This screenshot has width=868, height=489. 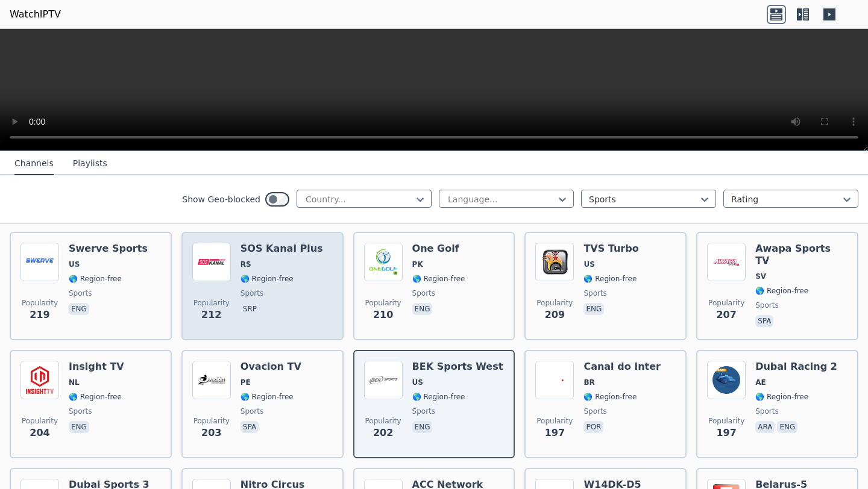 I want to click on span: 219, so click(x=39, y=315).